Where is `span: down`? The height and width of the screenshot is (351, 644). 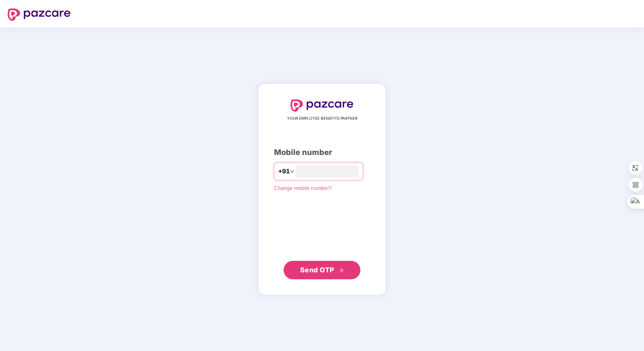 span: down is located at coordinates (292, 171).